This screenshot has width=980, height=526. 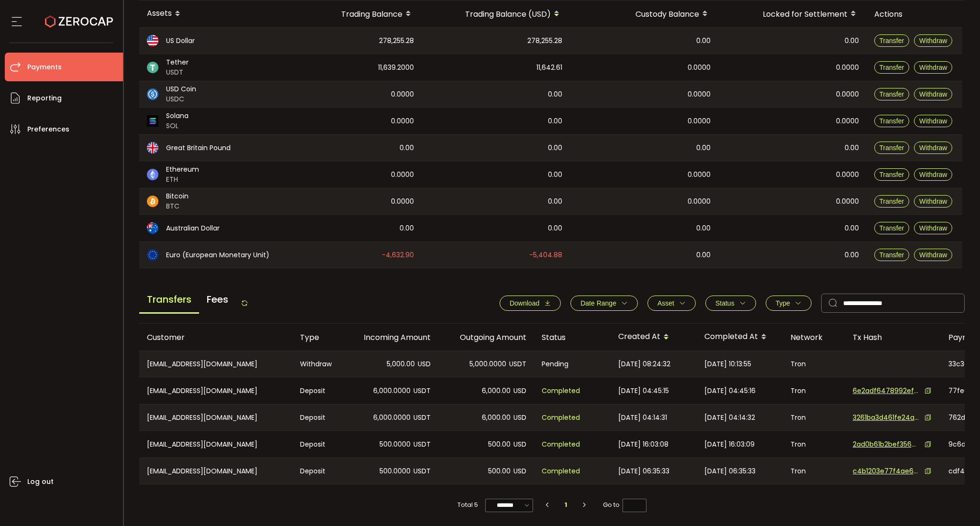 What do you see at coordinates (892, 337) in the screenshot?
I see `div: Tx Hash` at bounding box center [892, 337].